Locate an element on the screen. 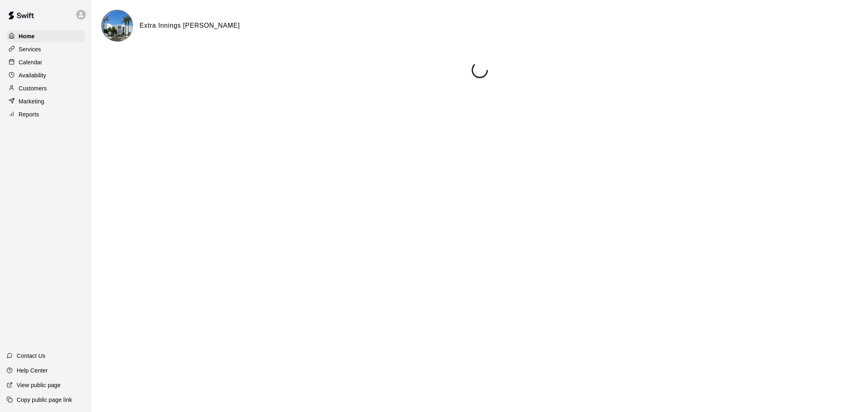  p: Reports is located at coordinates (29, 114).